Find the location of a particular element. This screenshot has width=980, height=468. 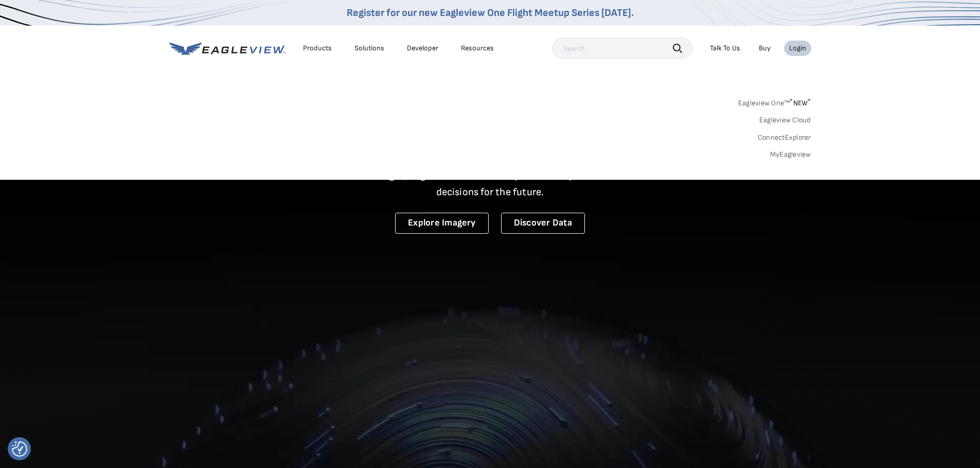

a: Developer is located at coordinates (422, 48).